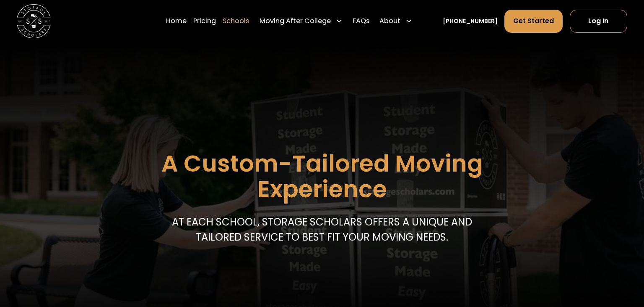  Describe the element at coordinates (33, 21) in the screenshot. I see `a: home` at that location.